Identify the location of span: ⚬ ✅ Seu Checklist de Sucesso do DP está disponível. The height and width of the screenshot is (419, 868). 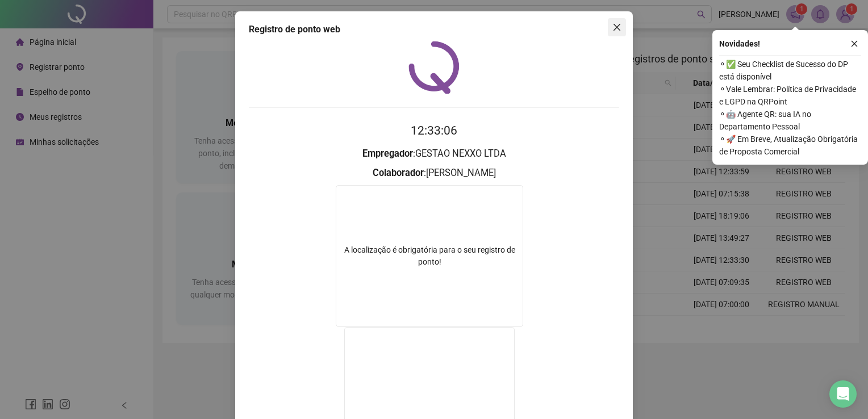
(790, 70).